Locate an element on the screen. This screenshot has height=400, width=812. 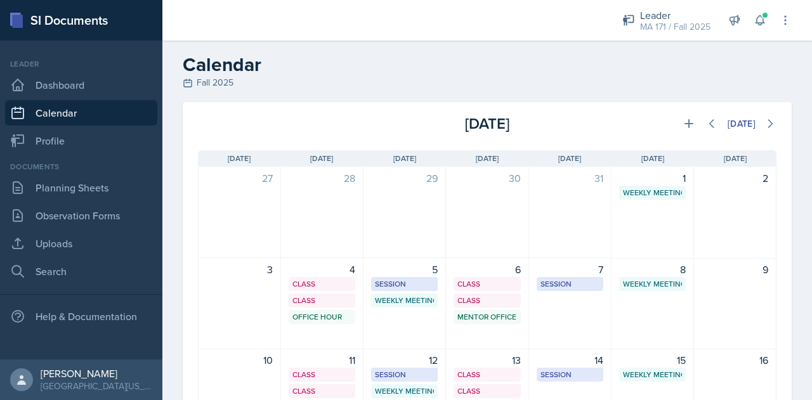
div: 8 is located at coordinates (652, 270).